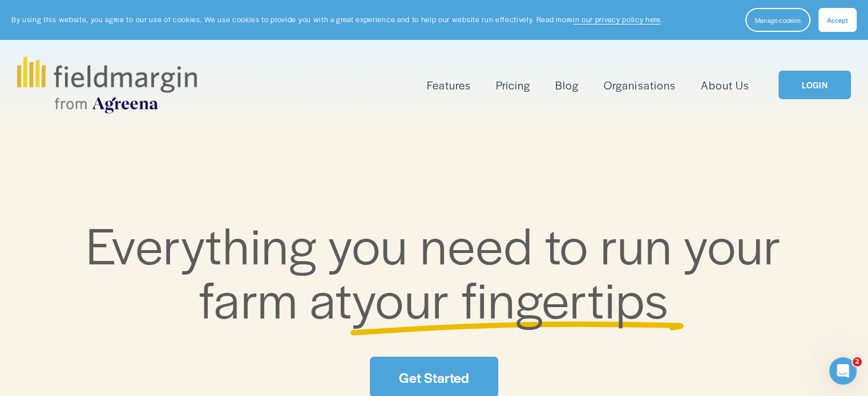 This screenshot has width=868, height=396. I want to click on button: Manage cookies, so click(778, 20).